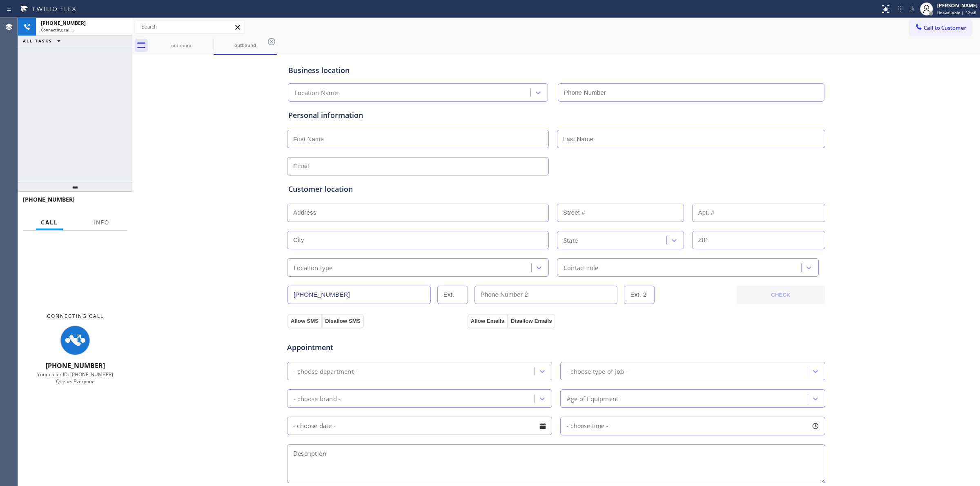  What do you see at coordinates (317, 398) in the screenshot?
I see `div: - choose brand -` at bounding box center [317, 398].